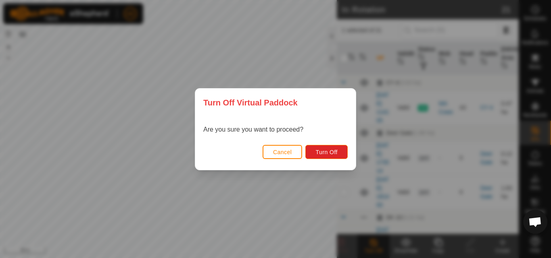 The height and width of the screenshot is (258, 551). What do you see at coordinates (282, 152) in the screenshot?
I see `button: Cancel` at bounding box center [282, 152].